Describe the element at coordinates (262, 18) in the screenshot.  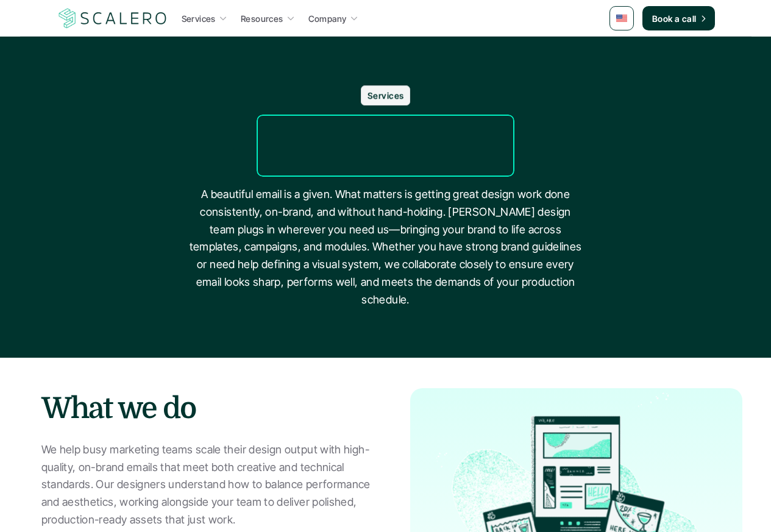
I see `p: Resources` at that location.